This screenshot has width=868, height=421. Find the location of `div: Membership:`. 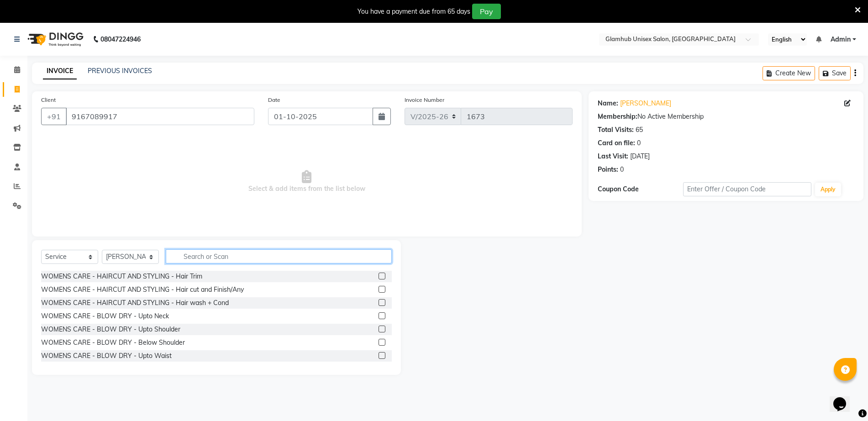

div: Membership: is located at coordinates (617, 116).